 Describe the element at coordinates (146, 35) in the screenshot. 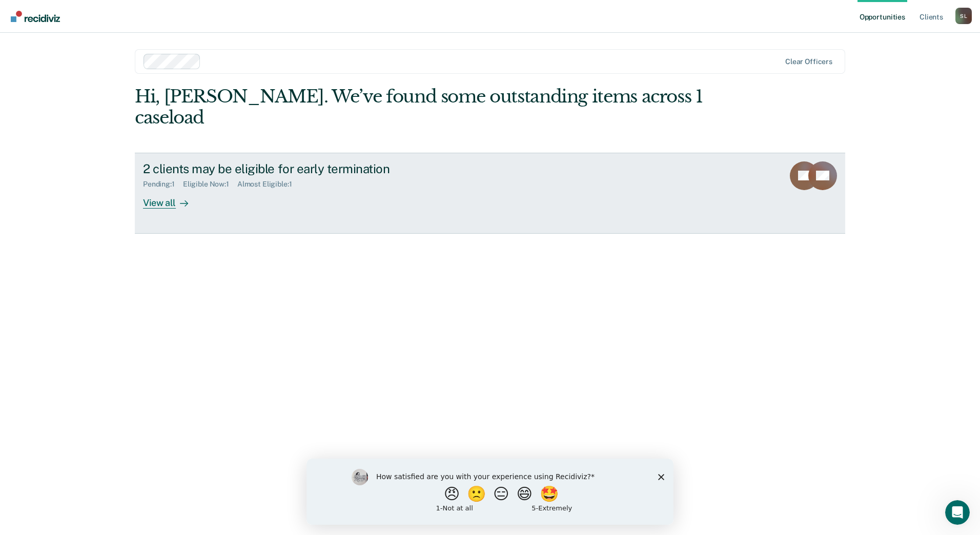

I see `button: 1` at that location.